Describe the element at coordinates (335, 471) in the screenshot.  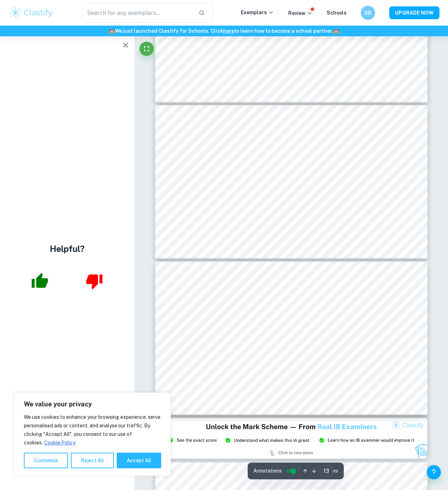
I see `span: / 19` at that location.